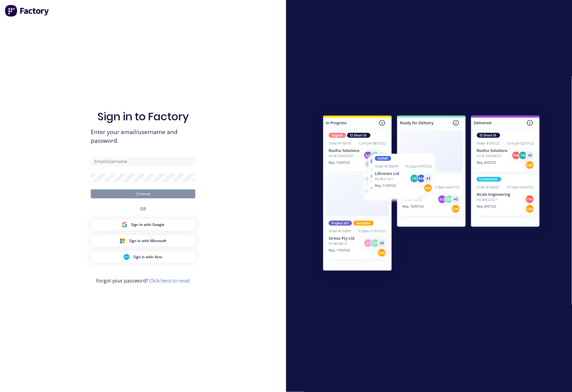 Image resolution: width=572 pixels, height=392 pixels. What do you see at coordinates (143, 241) in the screenshot?
I see `button: Microsoft Sign inSign in with Microsoft` at bounding box center [143, 241].